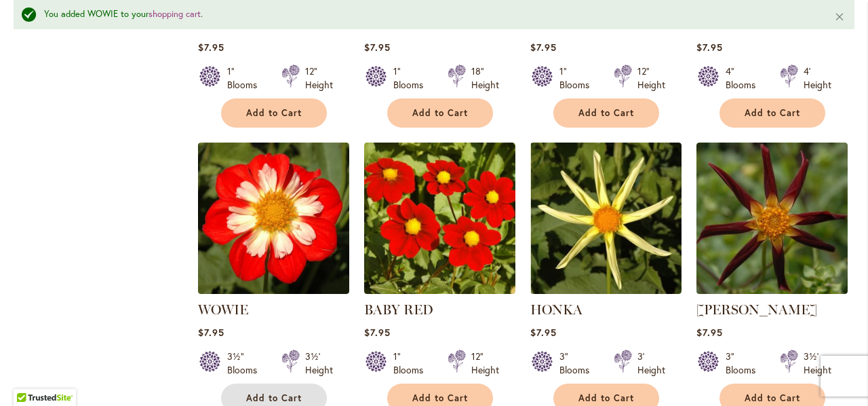  I want to click on img: TAHOMA MOONSHOT, so click(772, 218).